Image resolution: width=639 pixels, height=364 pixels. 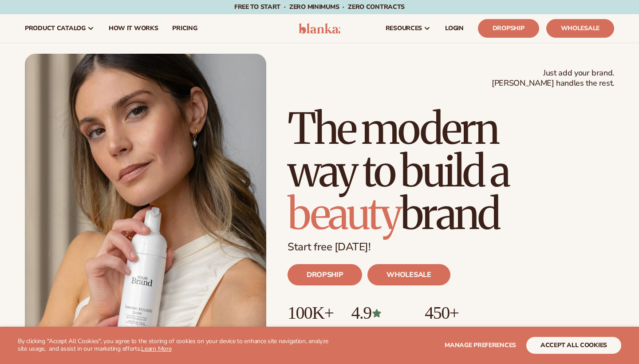 I want to click on a: LOGIN, so click(x=454, y=28).